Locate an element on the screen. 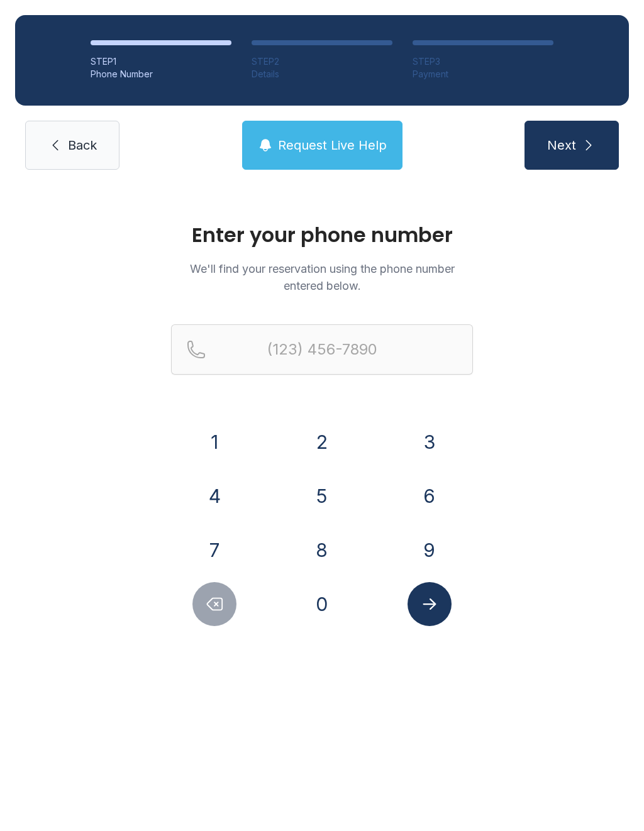 The height and width of the screenshot is (831, 644). button: 0 is located at coordinates (322, 605).